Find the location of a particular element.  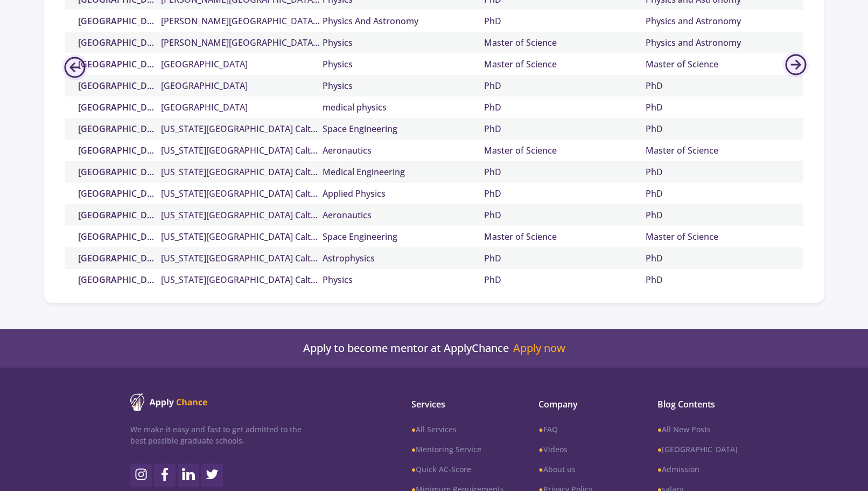

img: ApplyChance logo is located at coordinates (169, 402).